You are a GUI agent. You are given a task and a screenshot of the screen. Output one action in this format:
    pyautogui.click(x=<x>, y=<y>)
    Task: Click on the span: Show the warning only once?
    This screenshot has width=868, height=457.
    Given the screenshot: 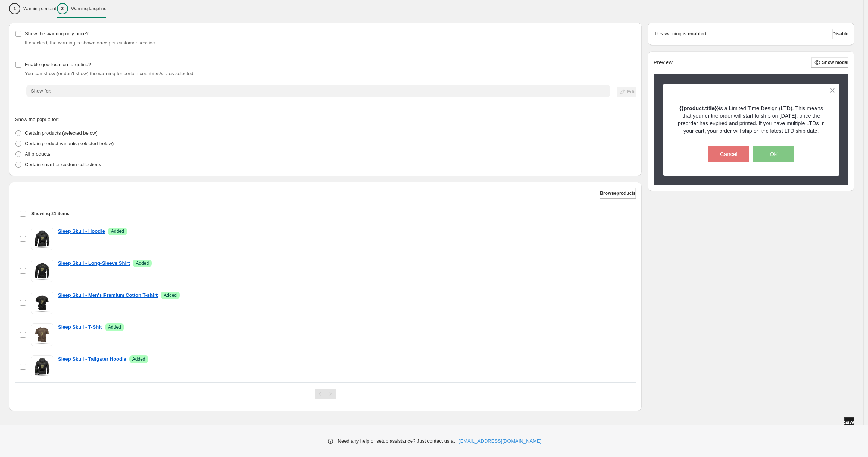 What is the action you would take?
    pyautogui.click(x=57, y=34)
    